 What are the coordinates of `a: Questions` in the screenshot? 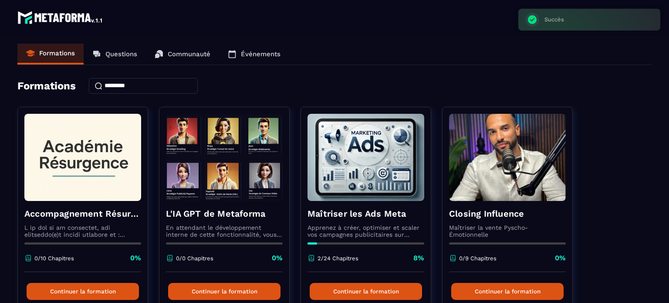 It's located at (115, 54).